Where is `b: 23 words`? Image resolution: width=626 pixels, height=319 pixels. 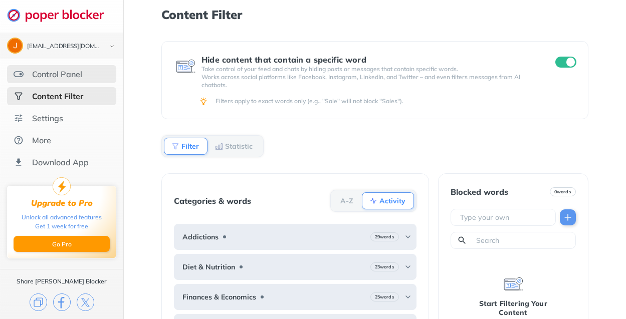 b: 23 words is located at coordinates (384, 267).